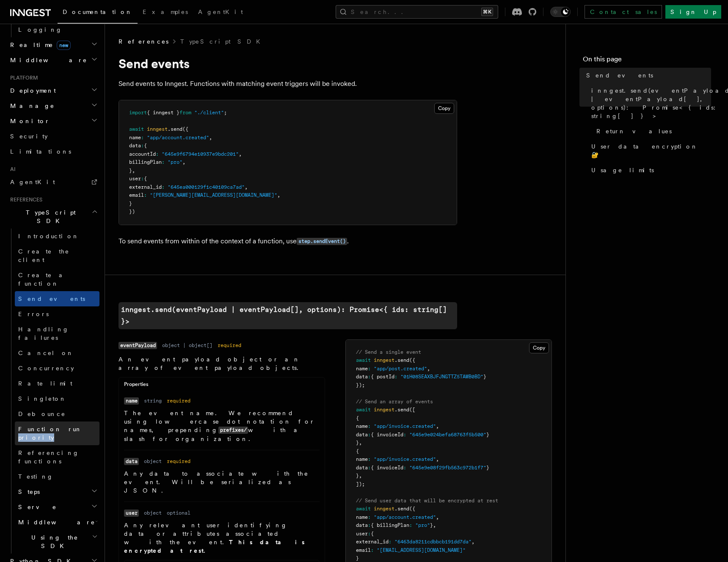  I want to click on span: Return values, so click(634, 131).